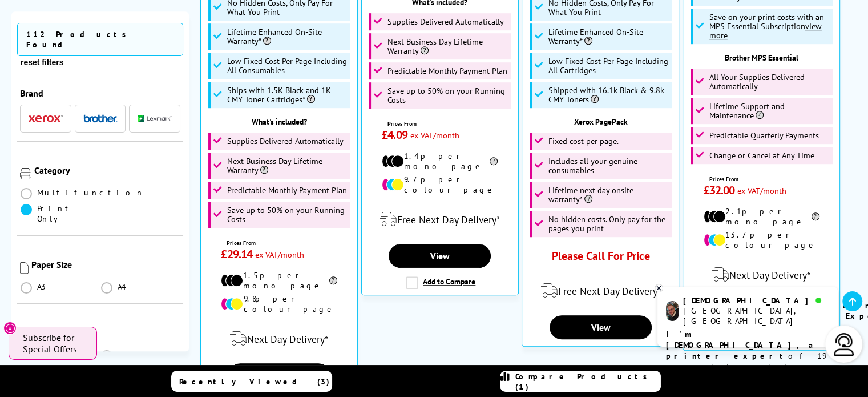 The width and height of the screenshot is (868, 397). I want to click on span: Predictable Quarterly Payments, so click(764, 135).